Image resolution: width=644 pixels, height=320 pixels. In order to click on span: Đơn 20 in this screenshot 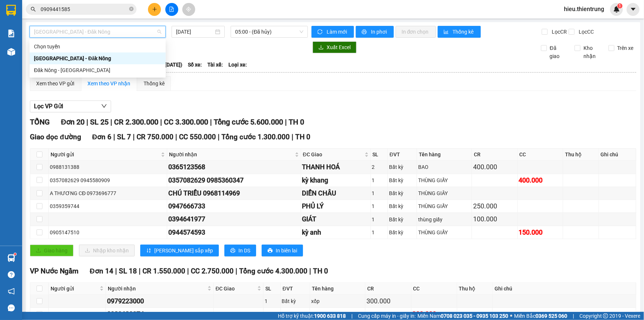, I will do `click(73, 122)`.